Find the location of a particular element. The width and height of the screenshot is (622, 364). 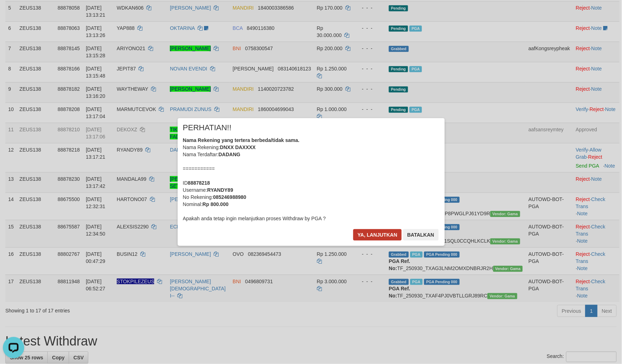

b: Nama Rekening yang tertera berbeda/tidak sama. is located at coordinates (242, 140).